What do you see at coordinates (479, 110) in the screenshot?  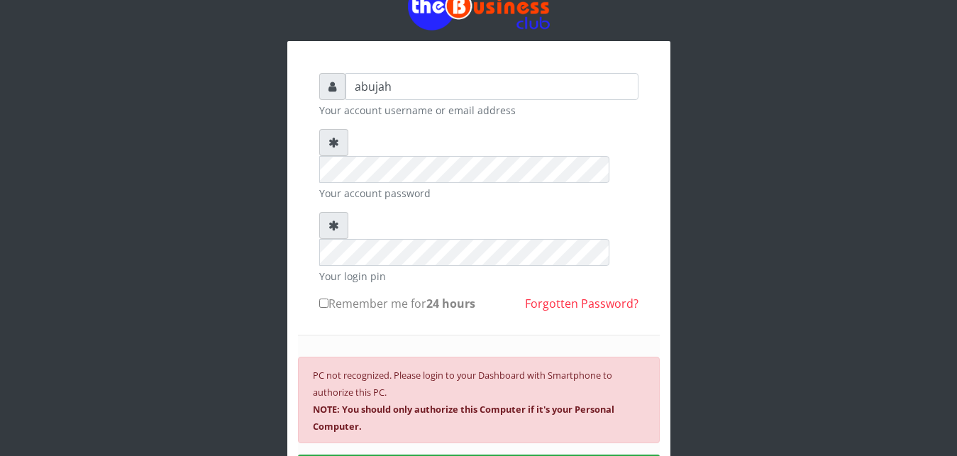 I see `small: Your account username or email address` at bounding box center [479, 110].